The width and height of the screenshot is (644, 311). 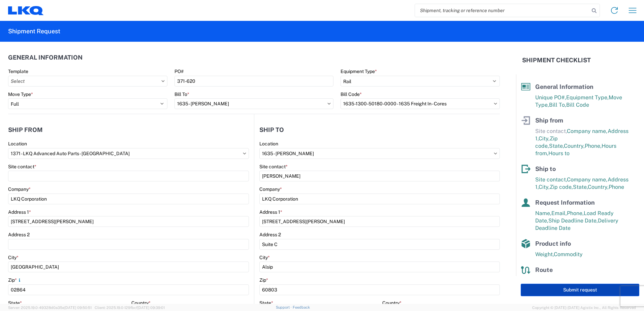 What do you see at coordinates (301, 307) in the screenshot?
I see `a: Feedback` at bounding box center [301, 307].